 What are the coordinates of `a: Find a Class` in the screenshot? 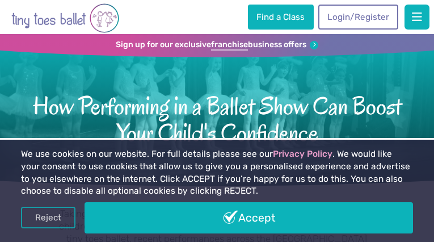 It's located at (281, 17).